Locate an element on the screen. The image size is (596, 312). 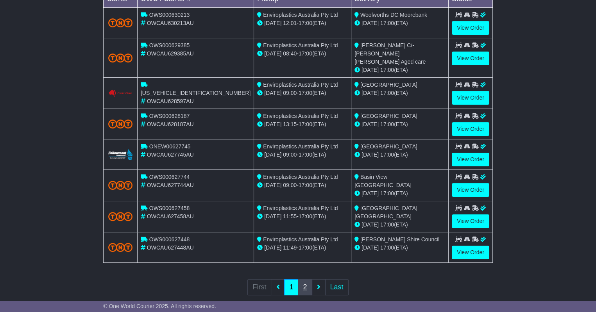
span: OWS000627744 is located at coordinates (170, 177).